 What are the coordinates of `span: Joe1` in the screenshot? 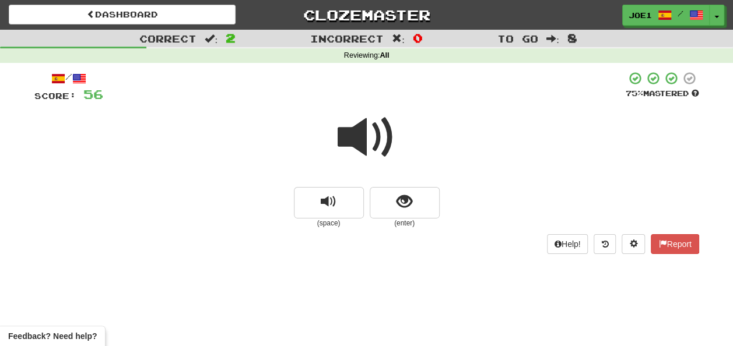 It's located at (640, 15).